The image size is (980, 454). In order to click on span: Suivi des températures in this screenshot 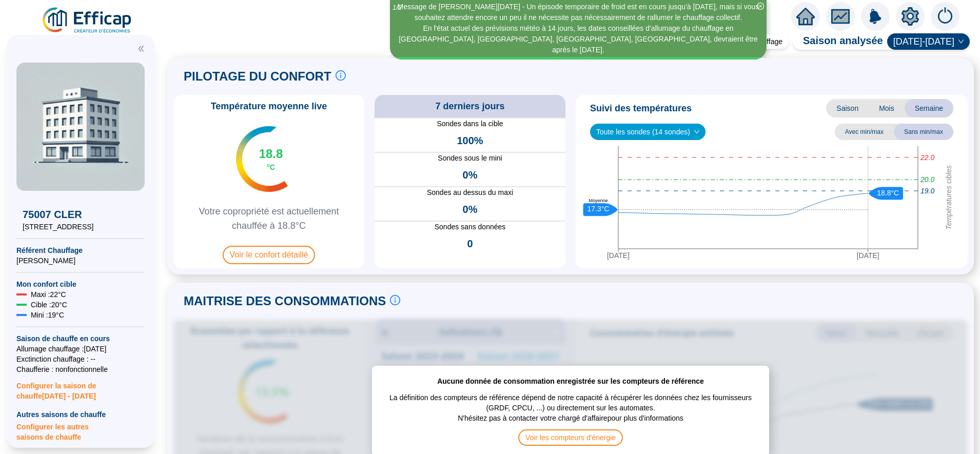, I will do `click(641, 108)`.